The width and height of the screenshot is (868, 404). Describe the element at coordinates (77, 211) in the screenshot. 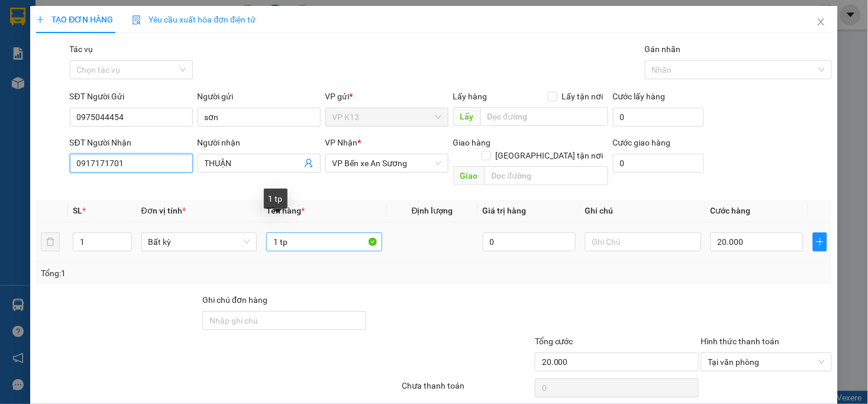

I see `span: SL` at that location.